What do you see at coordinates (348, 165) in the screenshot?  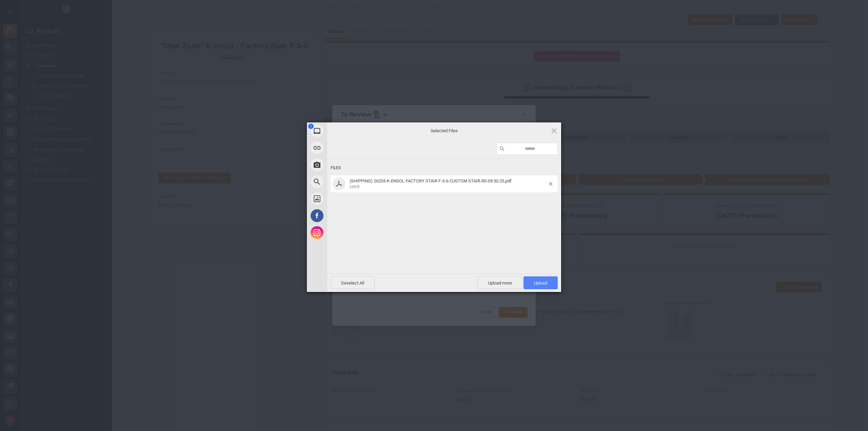 I see `div: Take Photo` at bounding box center [348, 165].